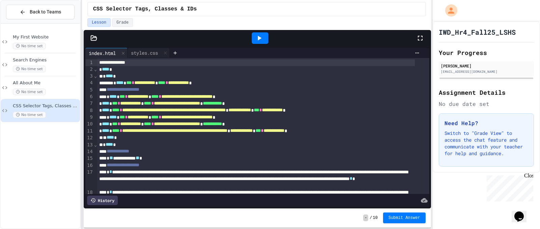 The width and height of the screenshot is (540, 229). What do you see at coordinates (46, 83) in the screenshot?
I see `span: All About Me` at bounding box center [46, 83].